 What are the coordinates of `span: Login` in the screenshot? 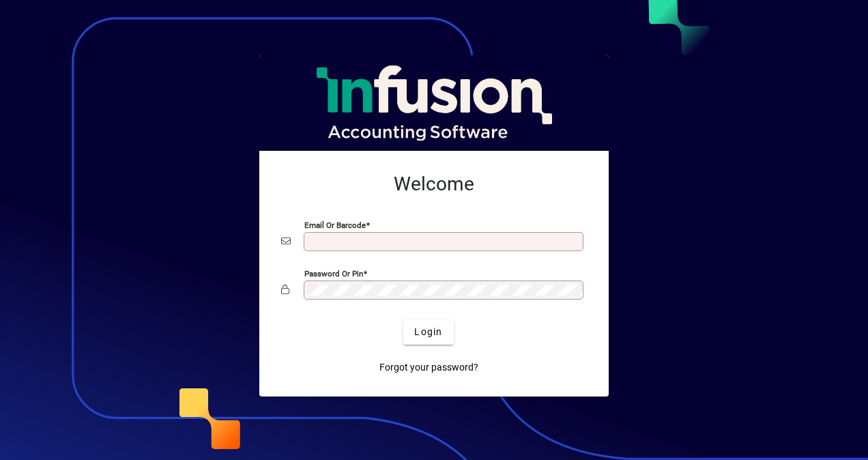 It's located at (428, 332).